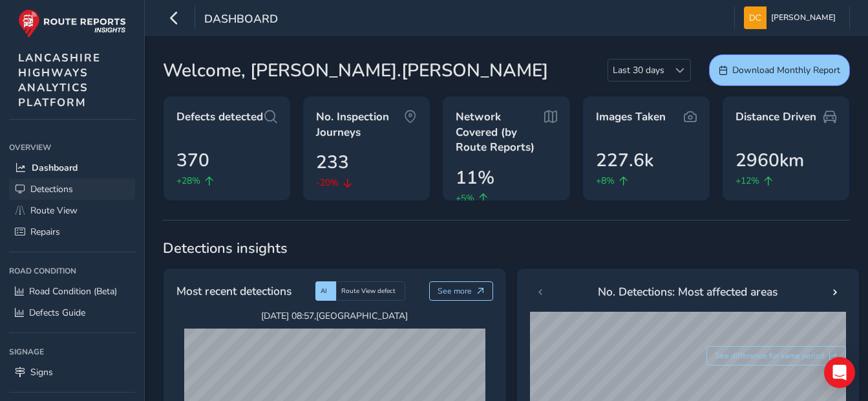 Image resolution: width=868 pixels, height=401 pixels. Describe the element at coordinates (371, 291) in the screenshot. I see `div: Route View defect` at that location.